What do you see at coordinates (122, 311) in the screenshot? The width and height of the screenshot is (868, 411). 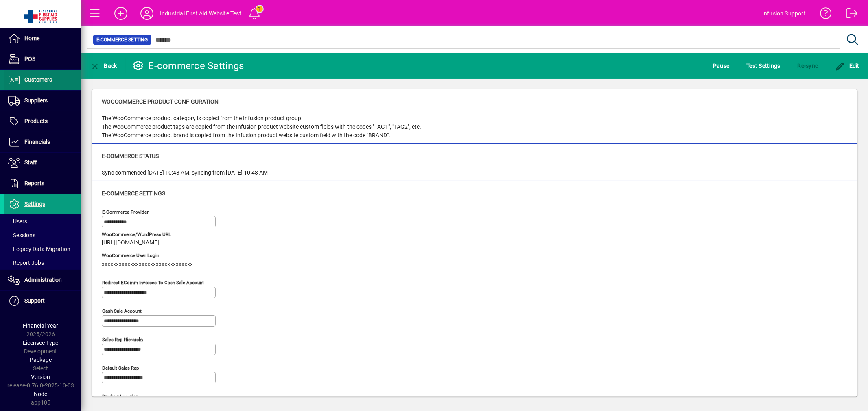 I see `mat-label: Cash sale account` at bounding box center [122, 311].